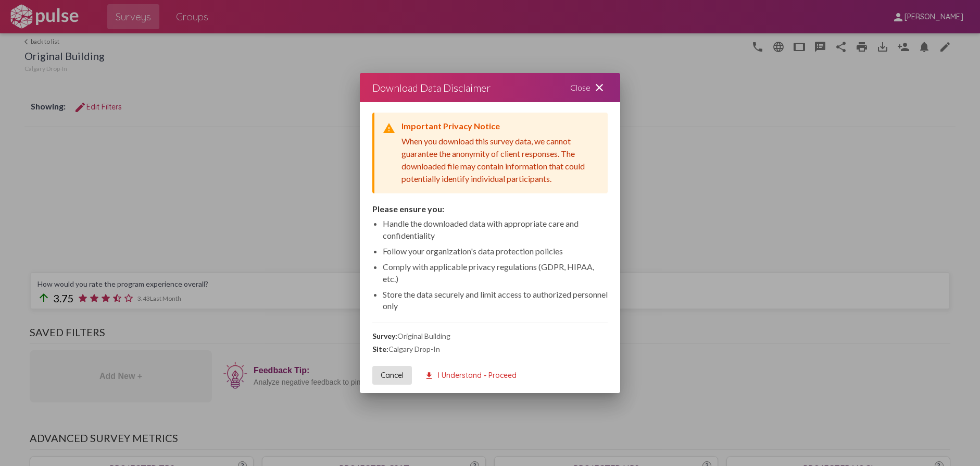  I want to click on li: Comply with applicable privacy regulations (GDPR, HIPAA, etc.), so click(496, 272).